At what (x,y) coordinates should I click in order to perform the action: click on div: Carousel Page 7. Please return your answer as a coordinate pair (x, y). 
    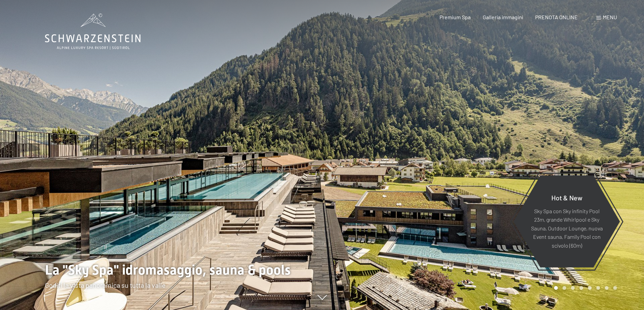
    Looking at the image, I should click on (607, 288).